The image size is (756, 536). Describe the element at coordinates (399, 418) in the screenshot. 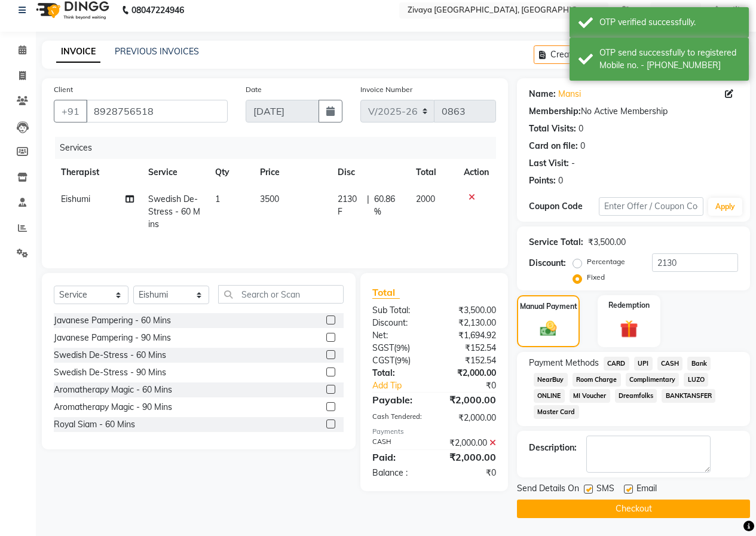

I see `div: Cash Tendered:` at that location.